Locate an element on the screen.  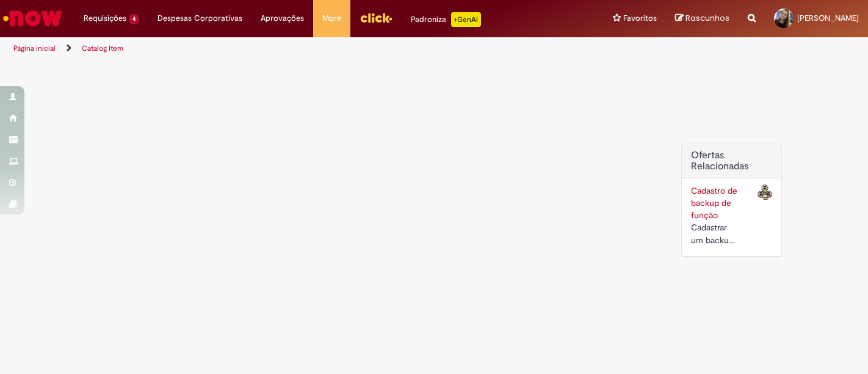
span: 4 is located at coordinates (134, 19).